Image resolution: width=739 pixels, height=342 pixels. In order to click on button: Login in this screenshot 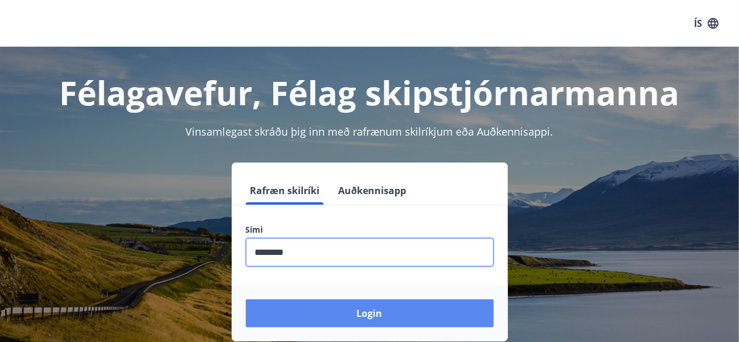, I will do `click(370, 314)`.